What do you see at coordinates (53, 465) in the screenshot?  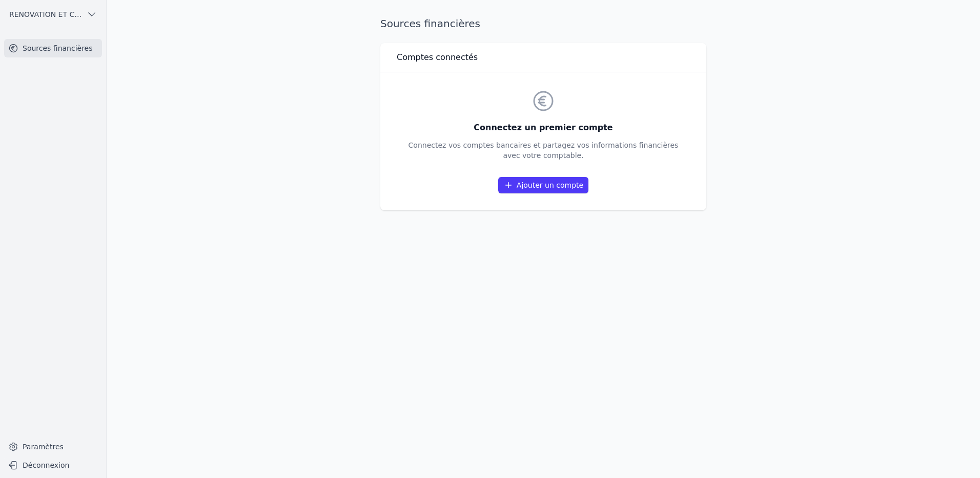 I see `button: Déconnexion` at bounding box center [53, 465].